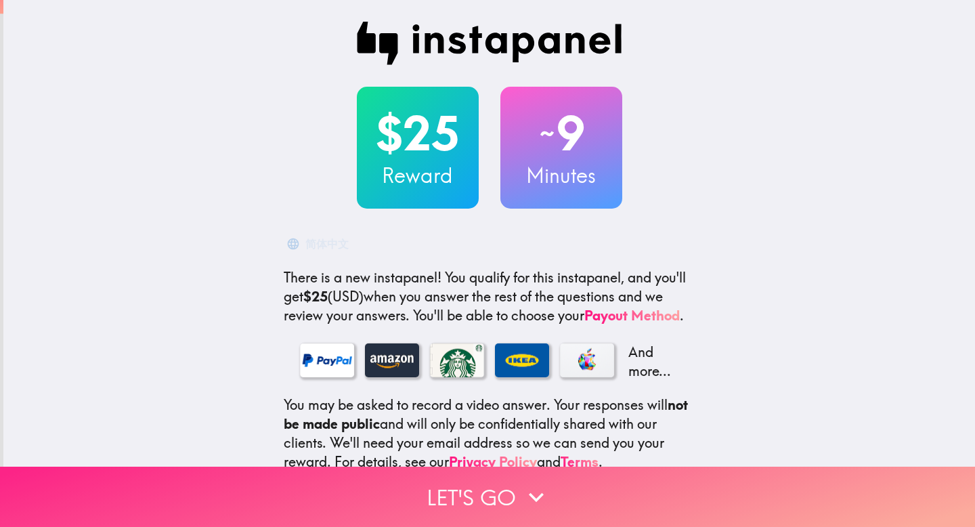  Describe the element at coordinates (632, 315) in the screenshot. I see `a: Payout Method` at that location.